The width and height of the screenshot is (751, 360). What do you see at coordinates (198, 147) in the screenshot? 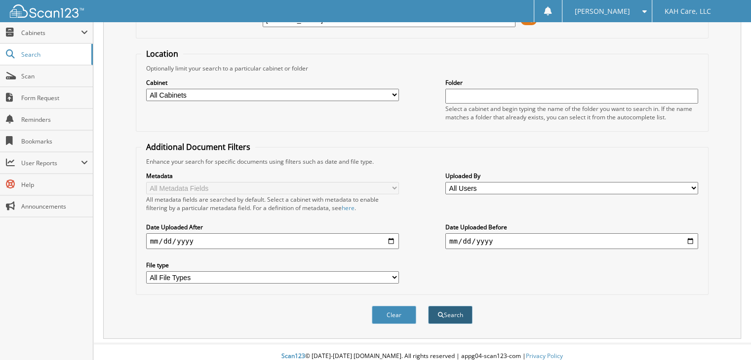
I see `legend: Additional Document Filters` at bounding box center [198, 147].